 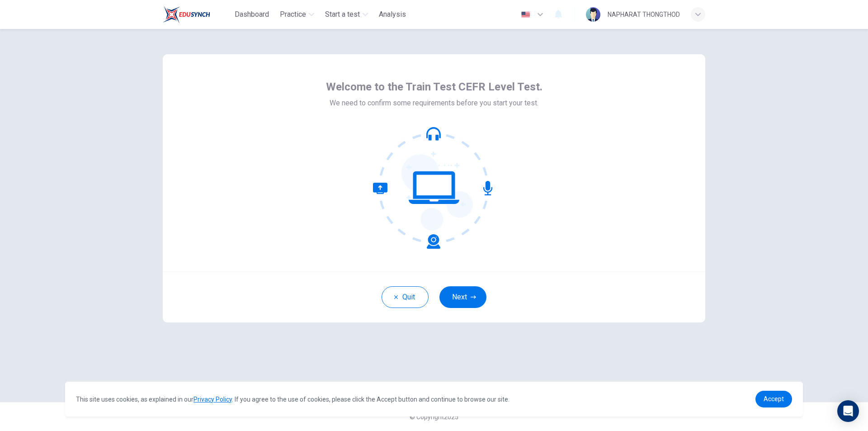 I want to click on span: Accept, so click(x=774, y=399).